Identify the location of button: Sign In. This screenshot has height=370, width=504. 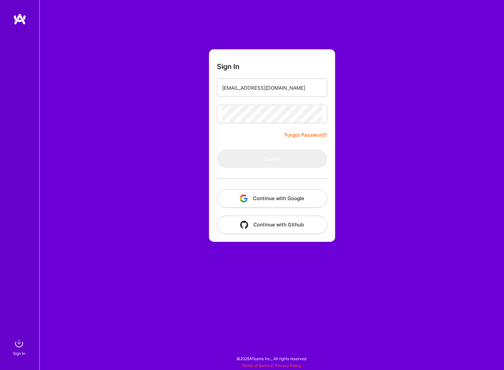
(272, 159).